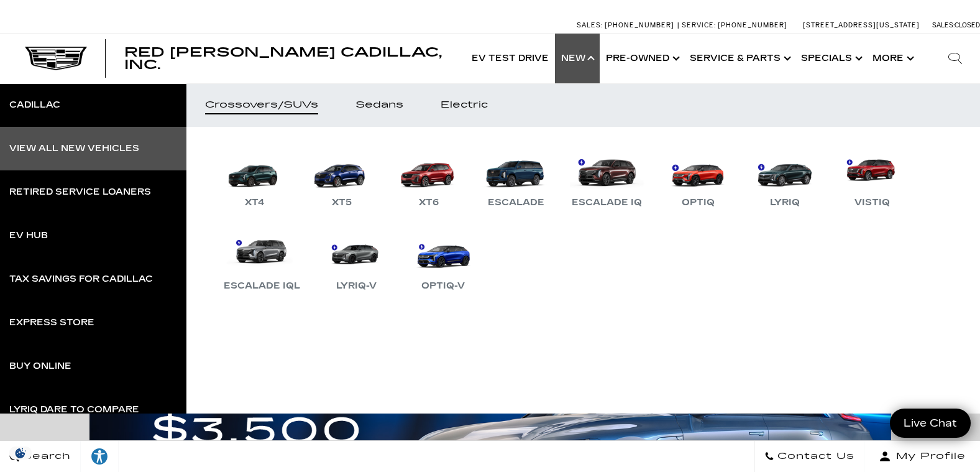  I want to click on span: Service:, so click(698, 24).